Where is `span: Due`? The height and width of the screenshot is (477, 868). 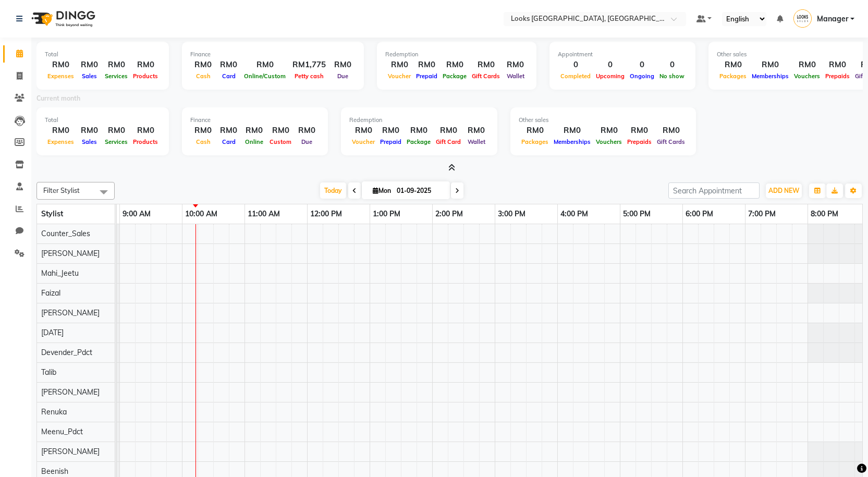
span: Due is located at coordinates (343, 76).